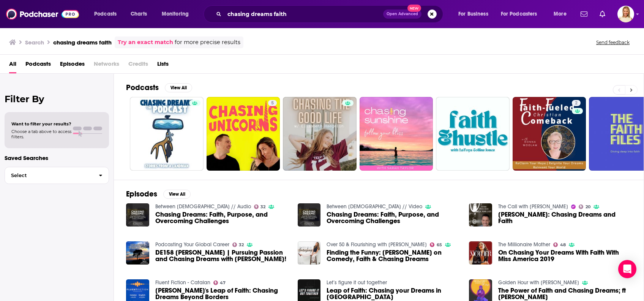  What do you see at coordinates (374, 206) in the screenshot?
I see `a: Between Sermons // Video` at bounding box center [374, 206].